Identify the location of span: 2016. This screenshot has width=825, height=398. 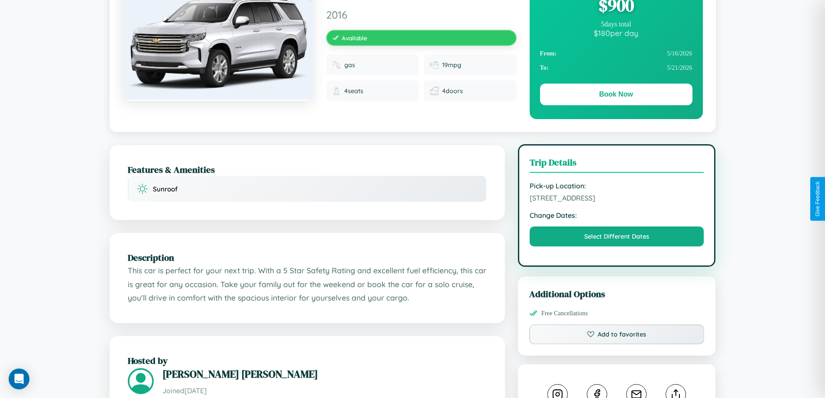
(422, 15).